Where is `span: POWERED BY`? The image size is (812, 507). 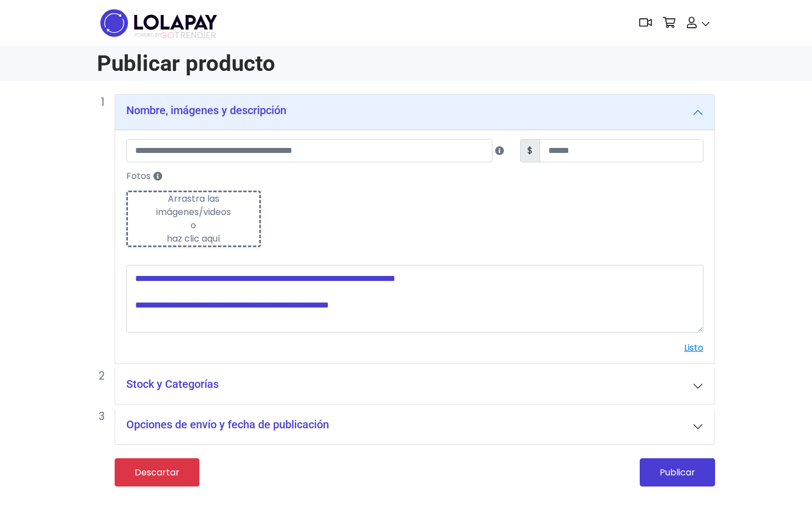 span: POWERED BY is located at coordinates (147, 35).